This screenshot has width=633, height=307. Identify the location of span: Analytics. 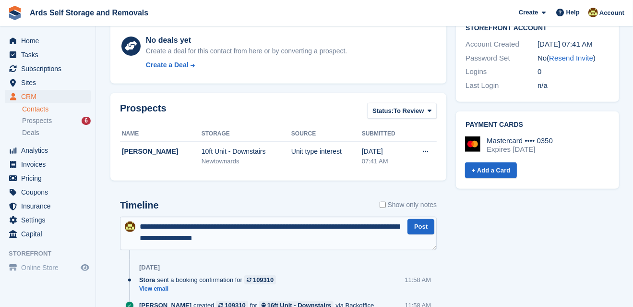
(50, 150).